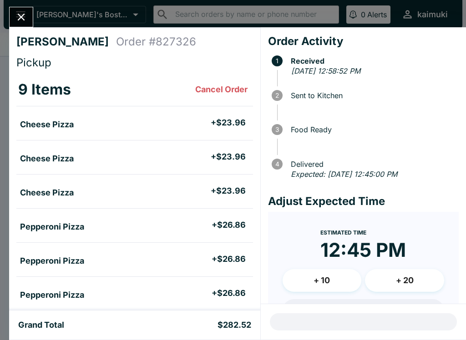  Describe the element at coordinates (404, 281) in the screenshot. I see `button: + 20` at that location.